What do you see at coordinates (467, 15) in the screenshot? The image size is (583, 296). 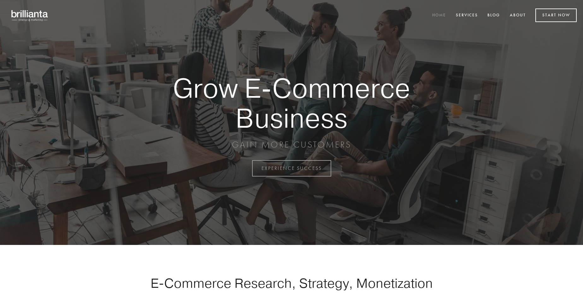 I see `a: Services` at bounding box center [467, 15].